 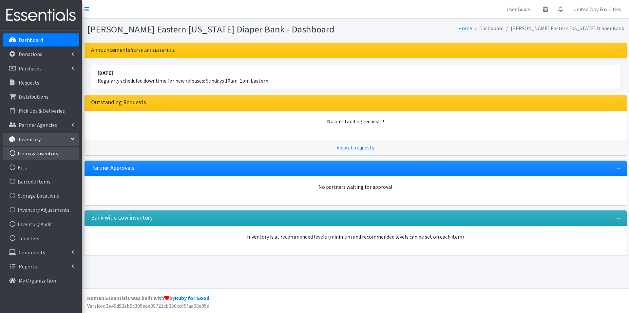 I want to click on span: Version: 3e45d92eb9c305eee39721cb350cc05faa68e05d, so click(x=148, y=305).